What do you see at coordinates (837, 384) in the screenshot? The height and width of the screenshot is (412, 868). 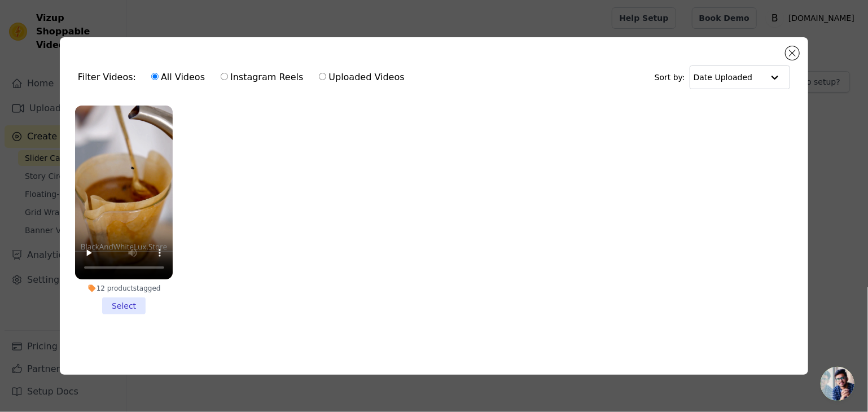 I see `a: Otvorite chat` at bounding box center [837, 384].